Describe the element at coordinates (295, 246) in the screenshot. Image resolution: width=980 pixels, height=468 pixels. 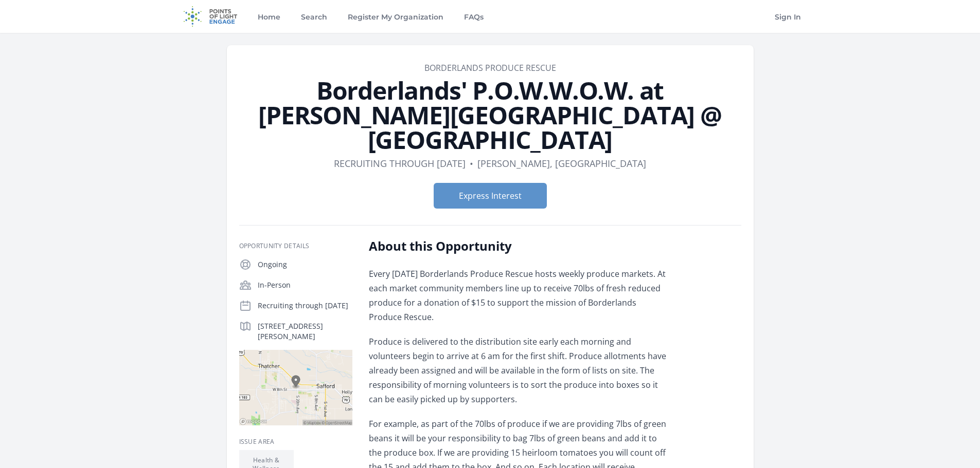
I see `h3: Opportunity Details` at that location.